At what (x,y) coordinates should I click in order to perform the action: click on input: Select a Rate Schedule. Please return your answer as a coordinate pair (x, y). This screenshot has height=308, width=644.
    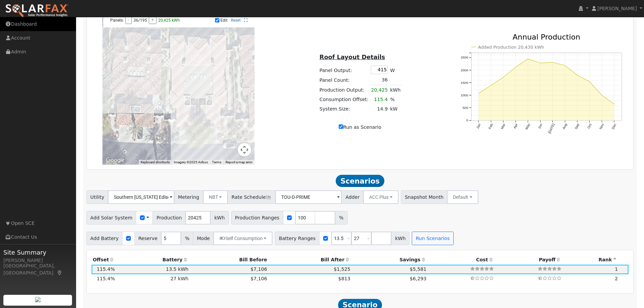
    Looking at the image, I should click on (308, 197).